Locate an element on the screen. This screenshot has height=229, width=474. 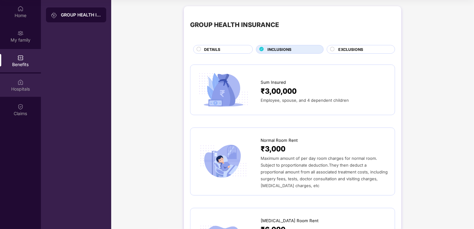
span: Sum Insured is located at coordinates (273, 82).